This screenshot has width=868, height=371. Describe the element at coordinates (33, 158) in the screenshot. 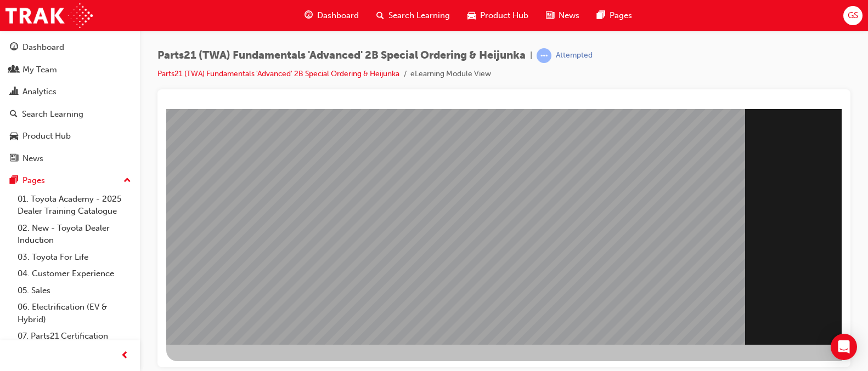

I see `div: News` at that location.